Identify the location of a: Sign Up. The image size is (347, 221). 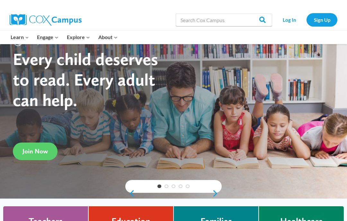
(322, 20).